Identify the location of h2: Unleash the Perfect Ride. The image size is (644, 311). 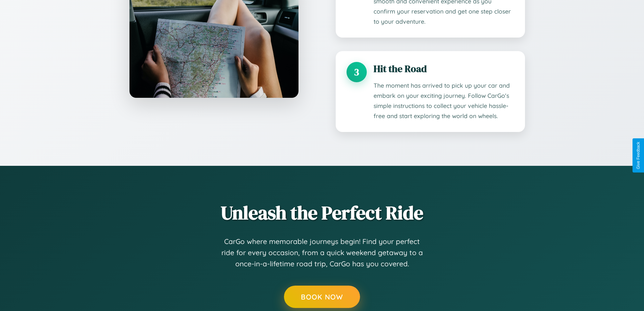
(322, 213).